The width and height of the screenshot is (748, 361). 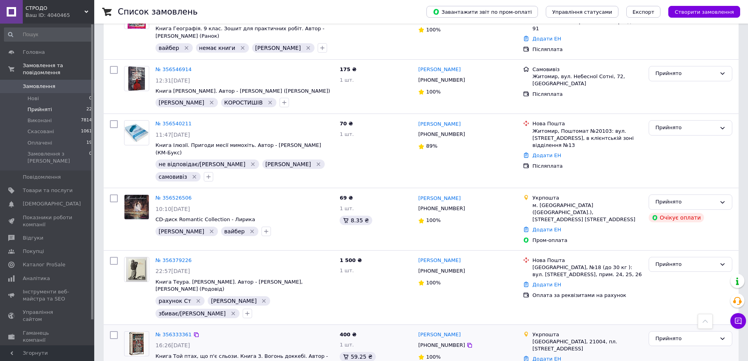 I want to click on span: Інструменти веб-майстра та SEO, so click(x=48, y=295).